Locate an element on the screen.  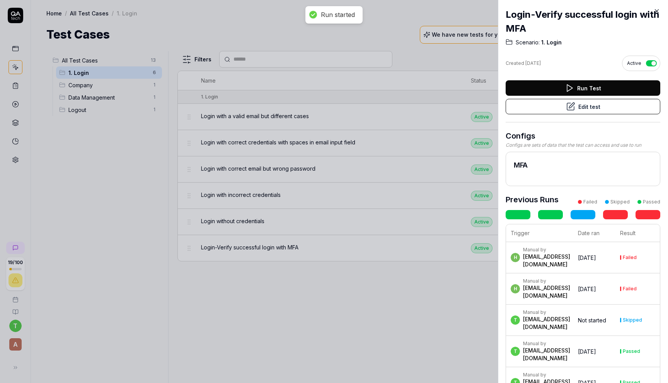
span: 1. Login is located at coordinates (550, 43).